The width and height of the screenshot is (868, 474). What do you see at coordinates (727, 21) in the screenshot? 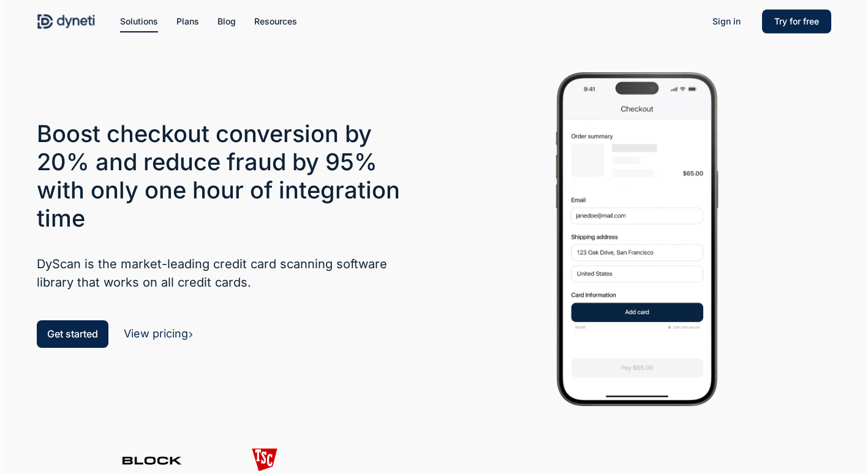
I see `a: Sign in` at bounding box center [727, 21].